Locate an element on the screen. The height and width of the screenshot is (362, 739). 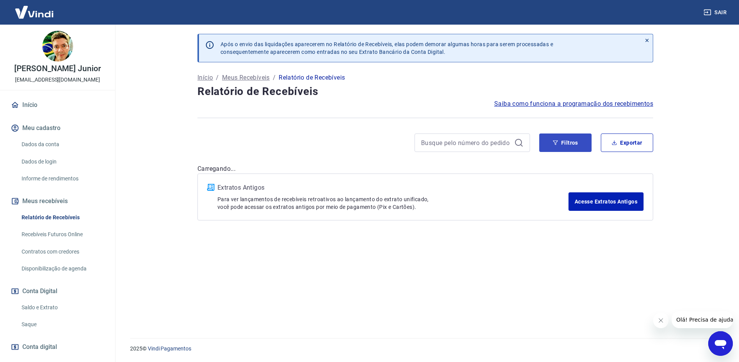
a: Saque is located at coordinates (62, 324).